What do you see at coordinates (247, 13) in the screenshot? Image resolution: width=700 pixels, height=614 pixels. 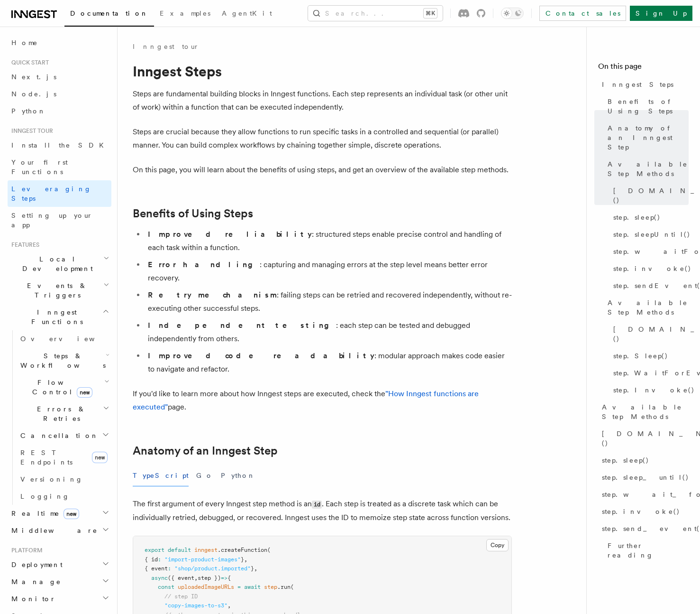 I see `span: AgentKit` at bounding box center [247, 13].